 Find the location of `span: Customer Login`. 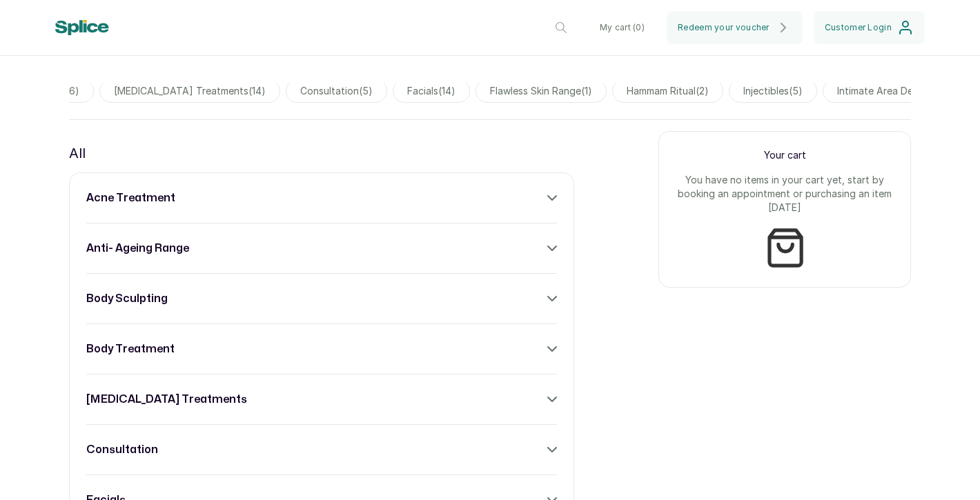

span: Customer Login is located at coordinates (858, 28).